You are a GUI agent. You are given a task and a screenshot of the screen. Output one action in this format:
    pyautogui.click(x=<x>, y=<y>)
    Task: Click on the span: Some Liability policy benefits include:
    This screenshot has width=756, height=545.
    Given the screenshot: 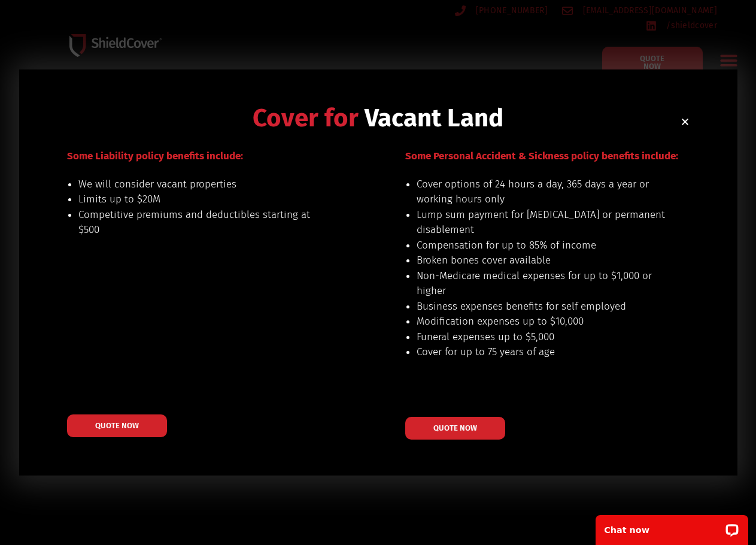 What is the action you would take?
    pyautogui.click(x=155, y=156)
    